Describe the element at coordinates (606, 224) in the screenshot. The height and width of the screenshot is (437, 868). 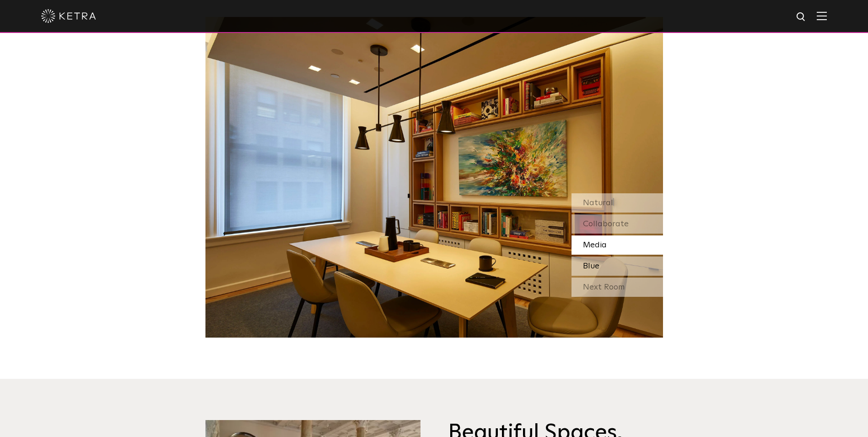
I see `span: Collaborate` at that location.